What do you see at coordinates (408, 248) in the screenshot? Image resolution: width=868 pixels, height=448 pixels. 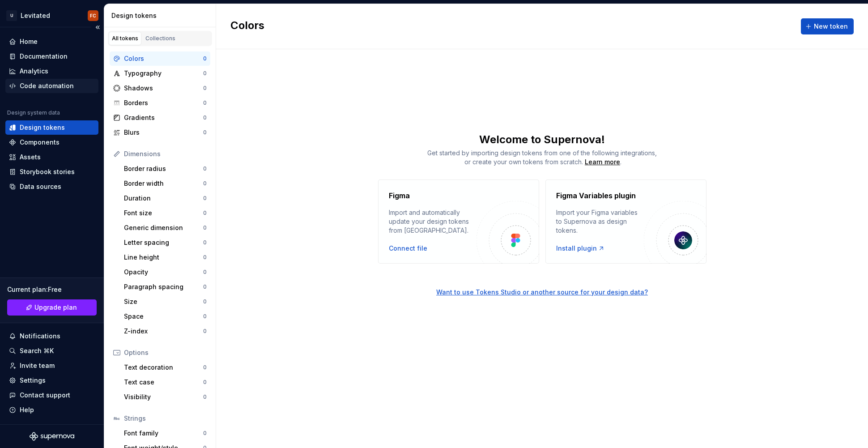 I see `div: Connect file` at bounding box center [408, 248].